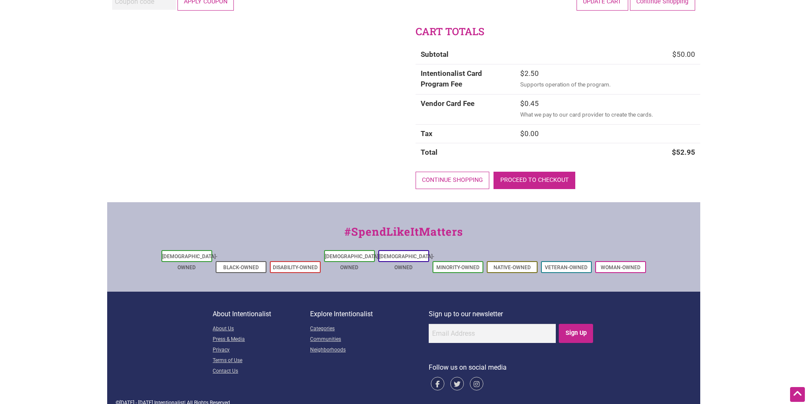 This screenshot has height=404, width=807. I want to click on a: Privacy, so click(261, 350).